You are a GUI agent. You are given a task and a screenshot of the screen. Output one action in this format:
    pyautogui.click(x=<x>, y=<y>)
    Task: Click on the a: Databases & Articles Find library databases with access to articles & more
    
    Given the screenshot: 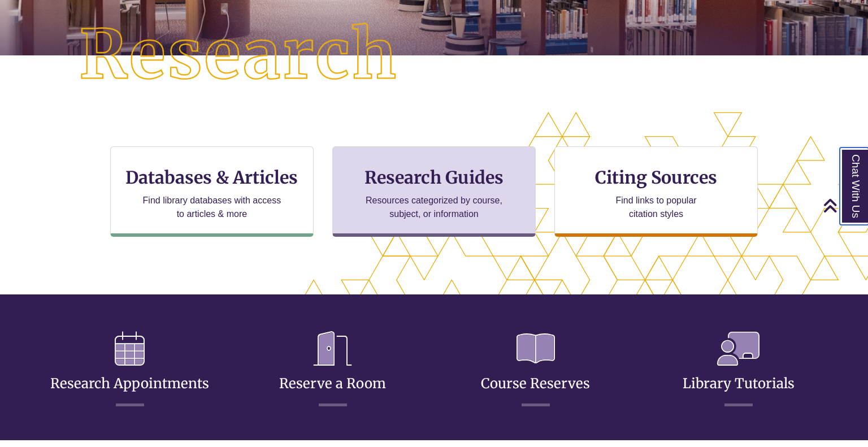 What is the action you would take?
    pyautogui.click(x=212, y=192)
    